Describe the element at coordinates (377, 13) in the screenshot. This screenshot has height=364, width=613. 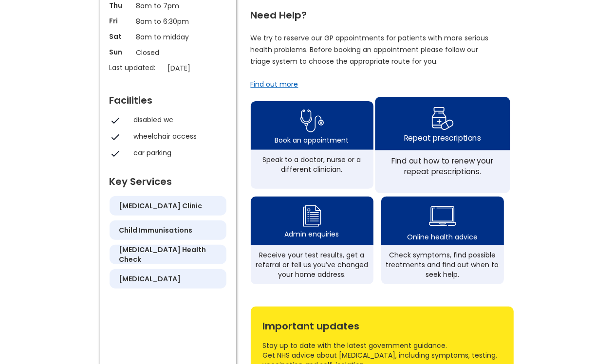
I see `div: Need Help?` at that location.